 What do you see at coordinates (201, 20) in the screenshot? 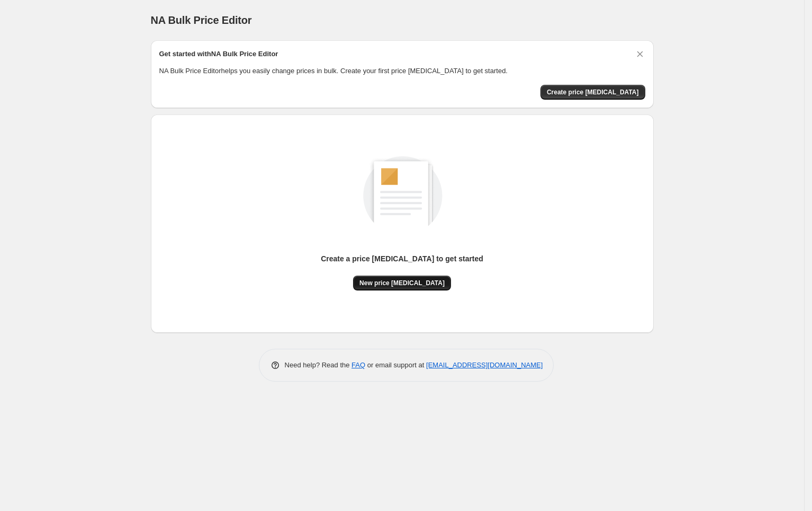
I see `span: NA Bulk Price Editor` at bounding box center [201, 20].